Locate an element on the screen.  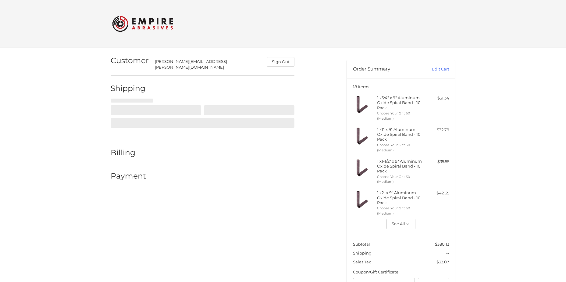
span: Sales Tax is located at coordinates (362, 261).